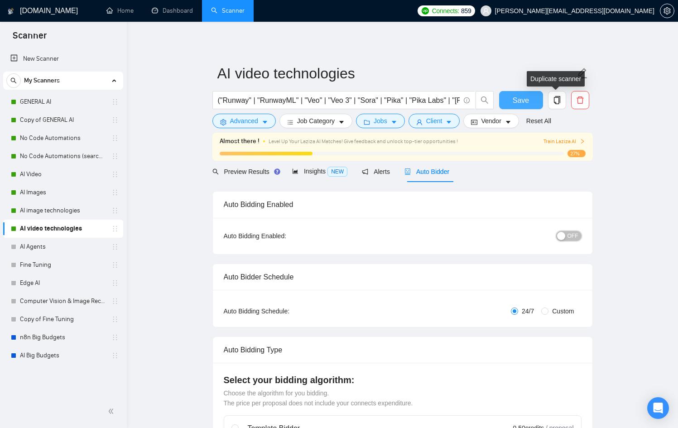  I want to click on span: Job Category, so click(316, 121).